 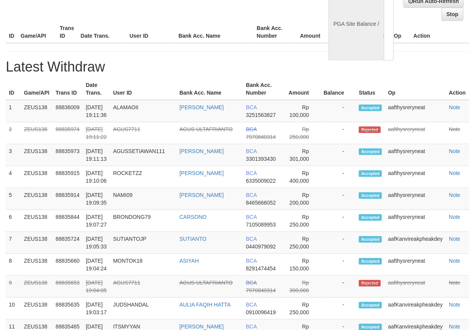 What do you see at coordinates (300, 287) in the screenshot?
I see `td: Rp 300,000` at bounding box center [300, 287].